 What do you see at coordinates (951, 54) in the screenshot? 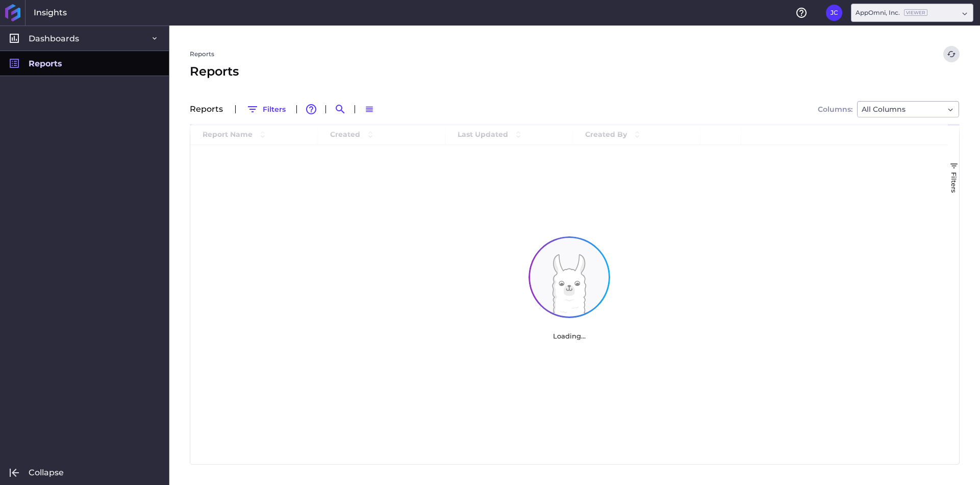
I see `button: Refresh` at bounding box center [951, 54].